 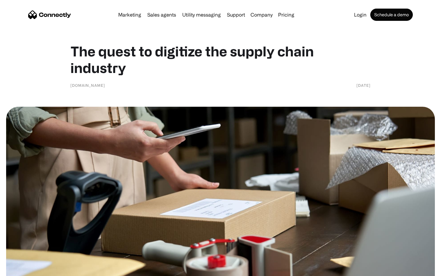 I want to click on a: Sales agents, so click(x=162, y=15).